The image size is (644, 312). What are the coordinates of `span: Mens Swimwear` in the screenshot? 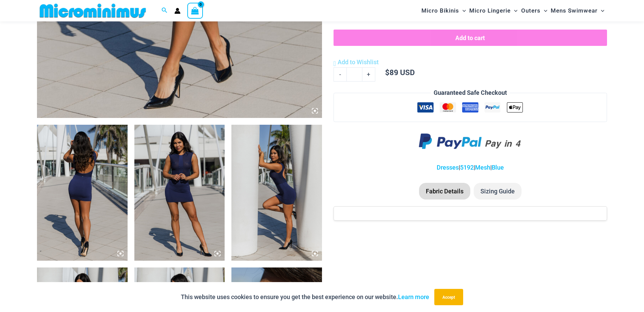 It's located at (574, 11).